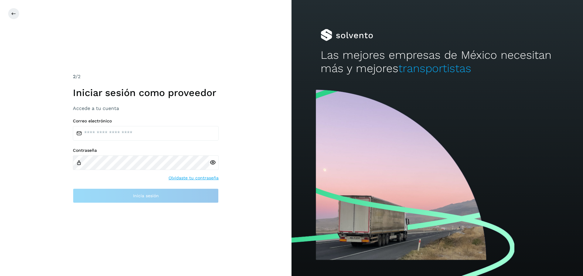  I want to click on label: Correo electrónico, so click(146, 121).